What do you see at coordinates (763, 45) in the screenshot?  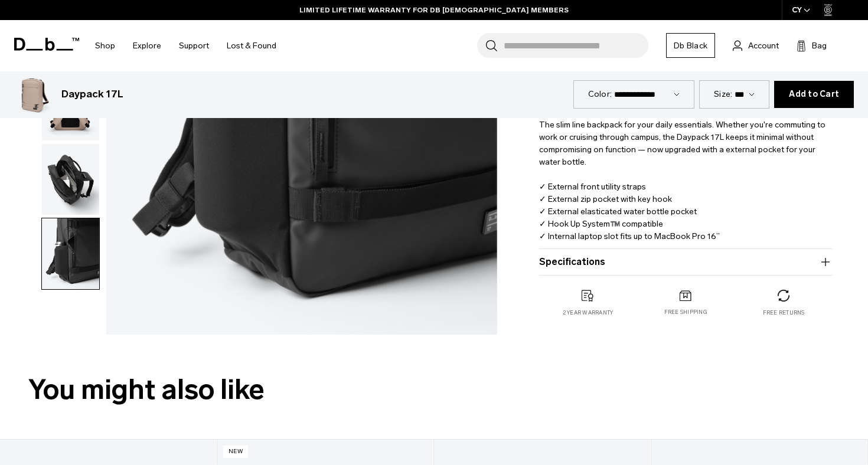 I see `span: Account` at bounding box center [763, 45].